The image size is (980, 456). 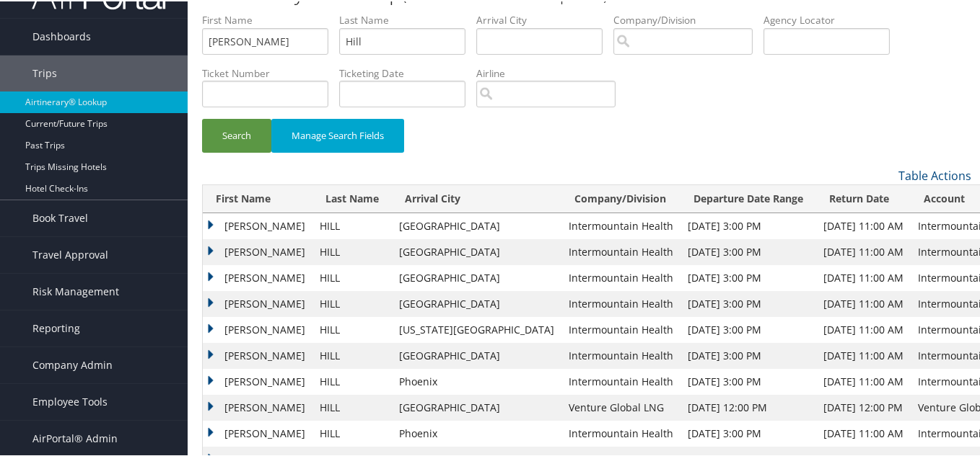 I want to click on span: Trips, so click(x=44, y=72).